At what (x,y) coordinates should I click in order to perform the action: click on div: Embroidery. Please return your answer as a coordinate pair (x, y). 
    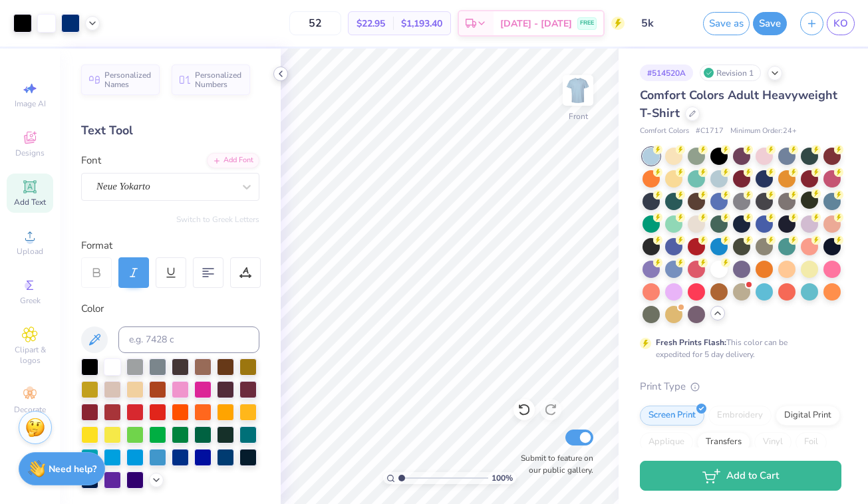
    Looking at the image, I should click on (740, 415).